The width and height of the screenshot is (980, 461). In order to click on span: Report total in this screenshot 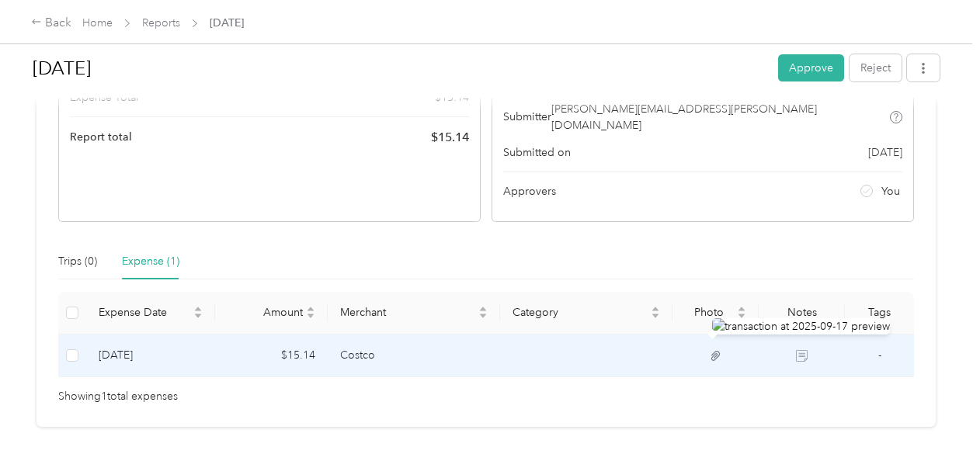, I will do `click(101, 136)`.